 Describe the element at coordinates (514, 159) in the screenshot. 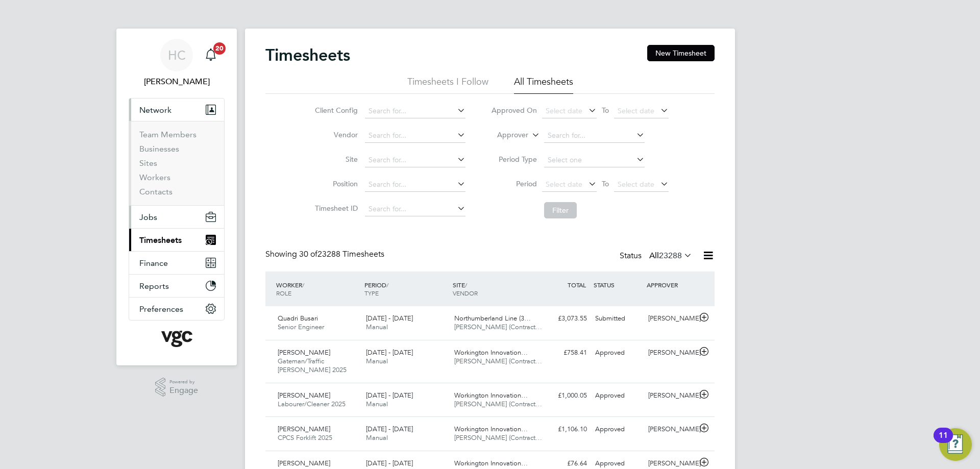

I see `label: Period Type` at that location.